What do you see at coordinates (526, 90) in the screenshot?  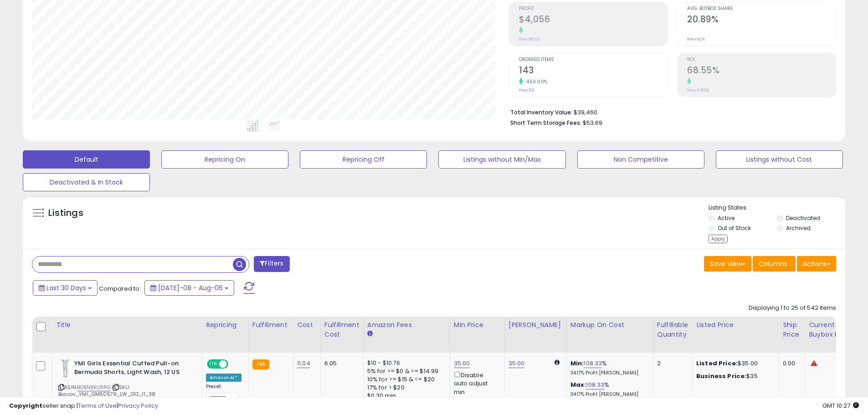 I see `small: Prev: 26` at bounding box center [526, 90].